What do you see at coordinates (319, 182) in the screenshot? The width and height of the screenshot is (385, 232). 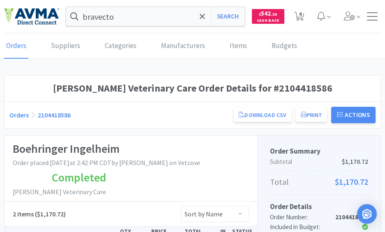 I see `p: Total` at bounding box center [319, 182].